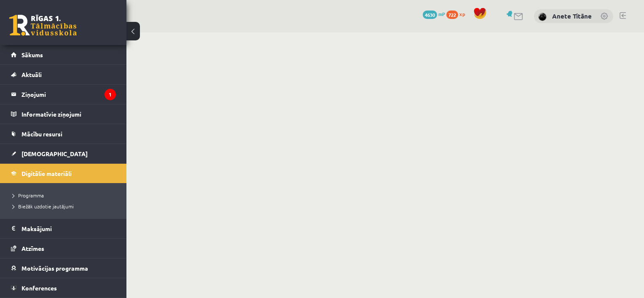 The width and height of the screenshot is (644, 298). Describe the element at coordinates (39, 288) in the screenshot. I see `span: Konferences` at that location.